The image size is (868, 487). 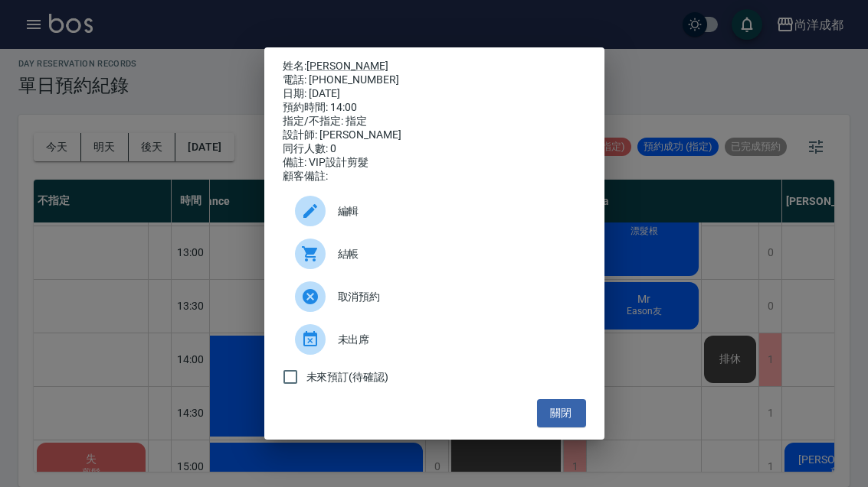 I want to click on div: 結帳, so click(x=434, y=254).